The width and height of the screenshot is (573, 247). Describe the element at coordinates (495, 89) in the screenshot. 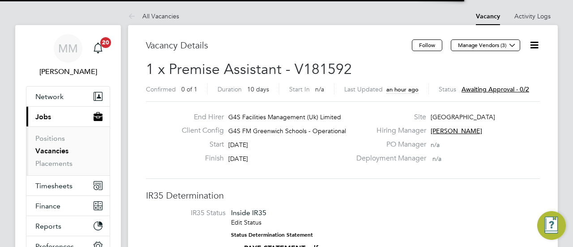

I see `span: Awaiting approval - 0/2` at that location.